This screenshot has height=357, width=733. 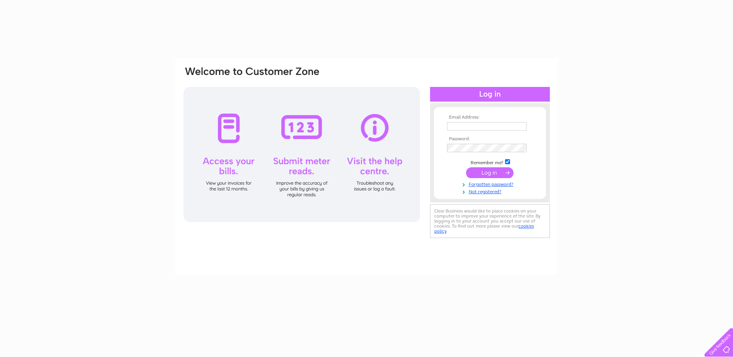 What do you see at coordinates (491, 184) in the screenshot?
I see `a: Forgotten password?` at bounding box center [491, 184].